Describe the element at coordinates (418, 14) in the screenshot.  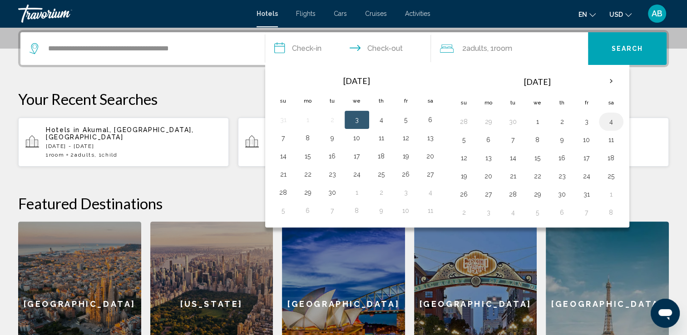
I see `span: Activities` at that location.